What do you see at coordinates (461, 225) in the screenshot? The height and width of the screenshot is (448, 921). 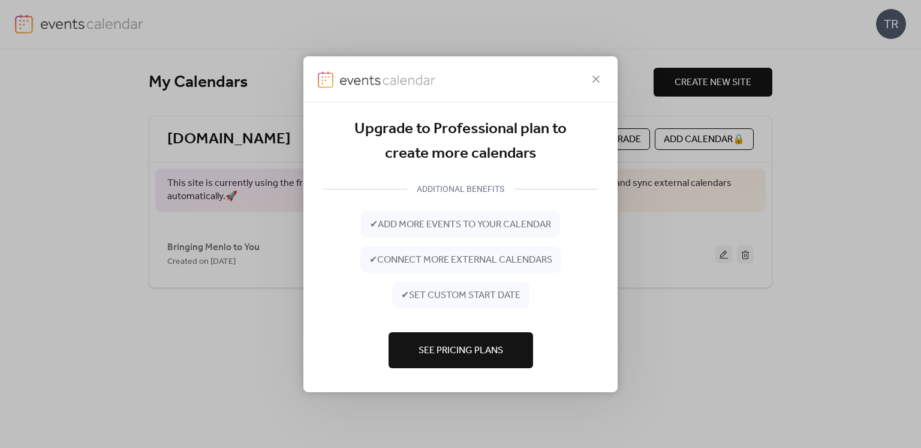 I see `span: ✔ add more events to your calendar` at bounding box center [461, 225].